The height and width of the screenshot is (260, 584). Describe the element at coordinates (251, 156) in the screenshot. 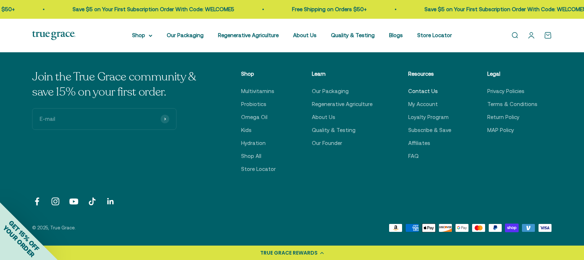

I see `a: Shop All` at that location.